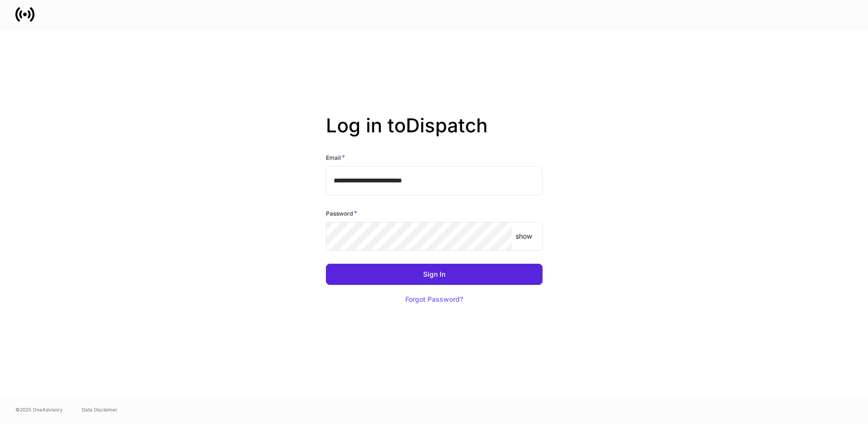 The height and width of the screenshot is (424, 868). I want to click on button: Sign In, so click(434, 274).